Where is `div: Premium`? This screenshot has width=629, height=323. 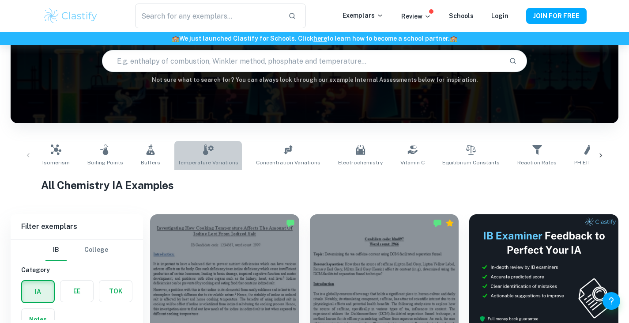 div: Premium is located at coordinates (450, 223).